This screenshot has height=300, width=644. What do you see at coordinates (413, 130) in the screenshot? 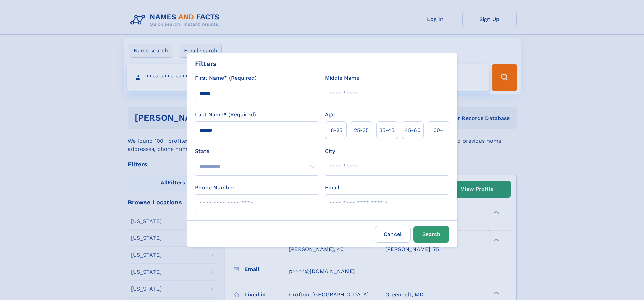
I see `span: 45‑60` at bounding box center [413, 130].